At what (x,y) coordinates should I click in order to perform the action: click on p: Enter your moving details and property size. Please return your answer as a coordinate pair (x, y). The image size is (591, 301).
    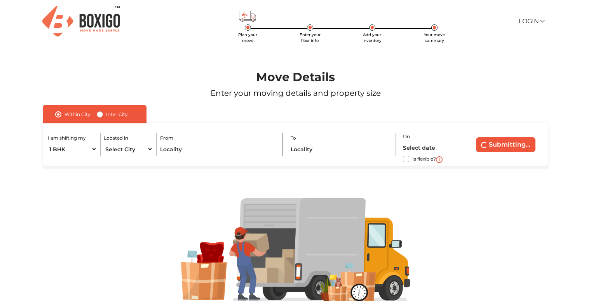
    Looking at the image, I should click on (295, 93).